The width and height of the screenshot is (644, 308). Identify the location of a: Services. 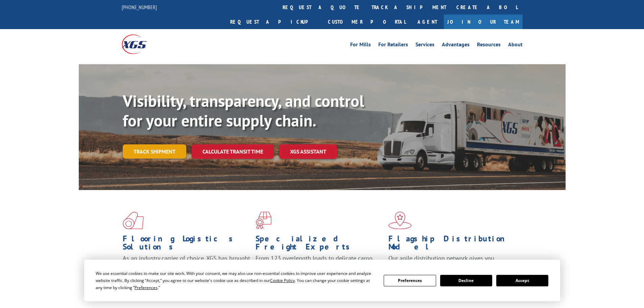
(425, 46).